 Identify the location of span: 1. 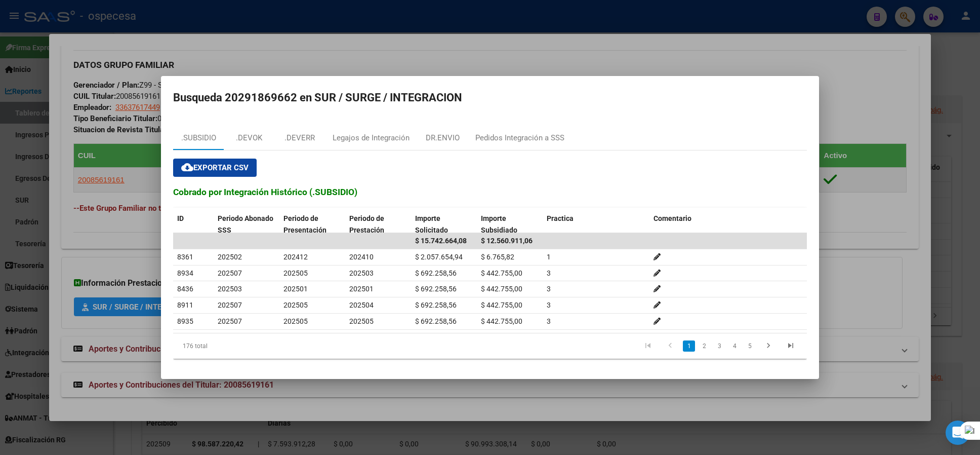
(548, 257).